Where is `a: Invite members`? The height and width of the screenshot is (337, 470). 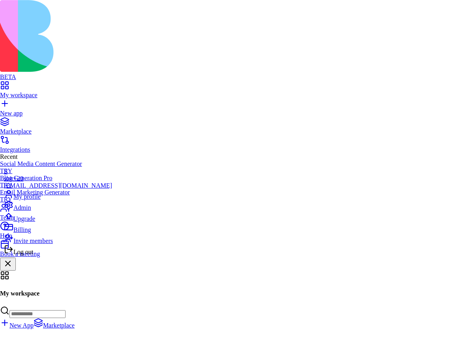
a: Invite members is located at coordinates (58, 239).